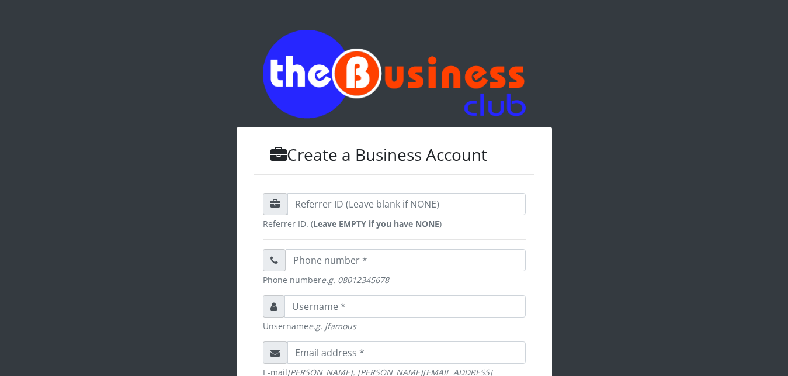 The image size is (788, 376). I want to click on small: Unsername, so click(394, 326).